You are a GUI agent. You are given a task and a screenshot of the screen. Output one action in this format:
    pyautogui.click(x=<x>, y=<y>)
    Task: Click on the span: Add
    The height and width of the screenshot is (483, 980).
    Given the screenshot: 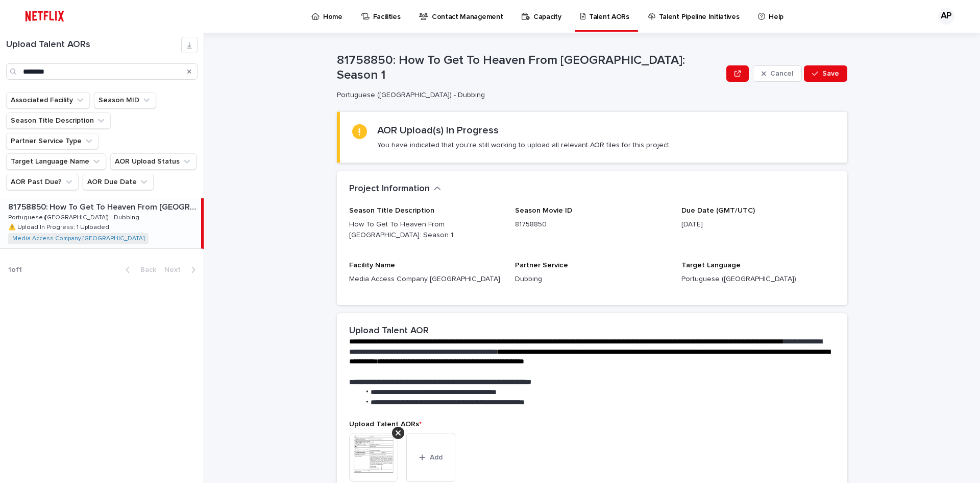 What is the action you would take?
    pyautogui.click(x=436, y=457)
    